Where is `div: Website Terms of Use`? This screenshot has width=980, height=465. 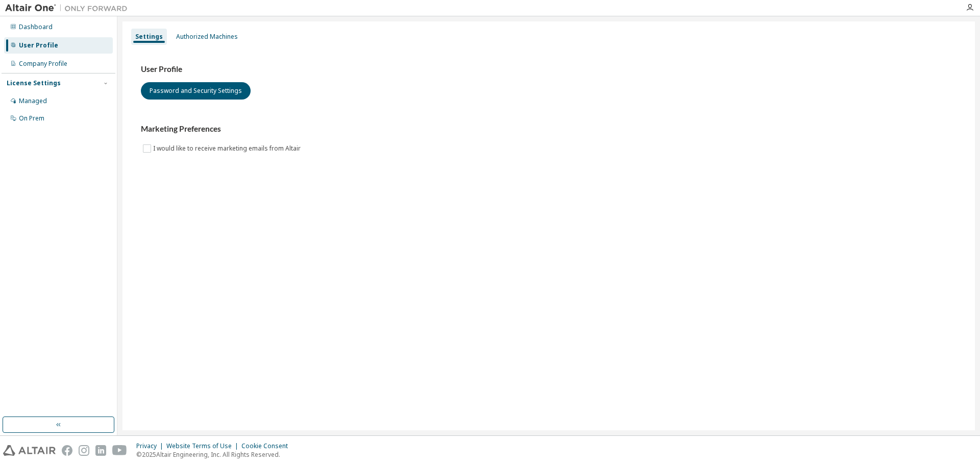
div: Website Terms of Use is located at coordinates (204, 446).